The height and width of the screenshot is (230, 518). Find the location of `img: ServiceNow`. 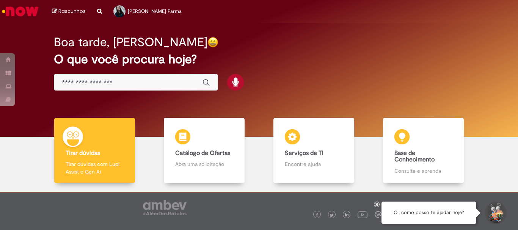

img: ServiceNow is located at coordinates (20, 11).